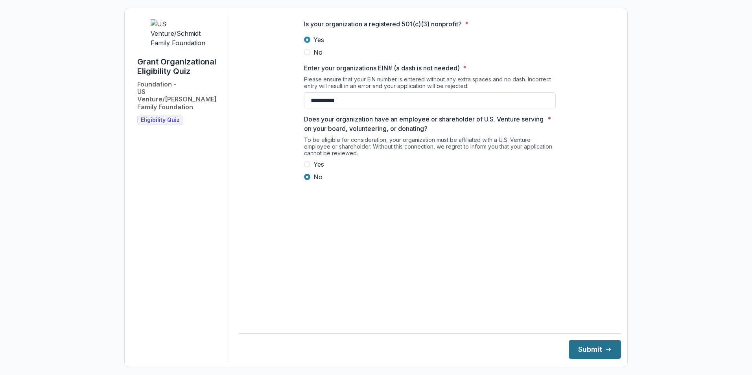 The height and width of the screenshot is (375, 752). I want to click on p: Does your organization have an employee or shareholder of U.S. Venture serving on your board, vol..., so click(424, 124).